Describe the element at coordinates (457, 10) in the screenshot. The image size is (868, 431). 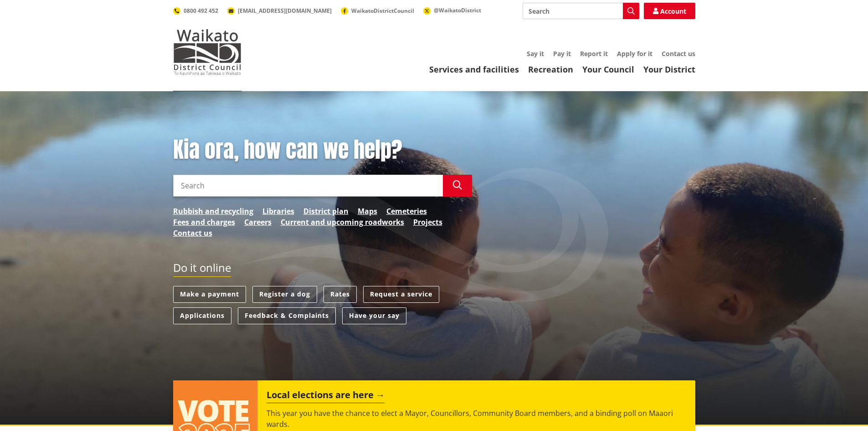
I see `span: @WaikatoDistrict` at that location.